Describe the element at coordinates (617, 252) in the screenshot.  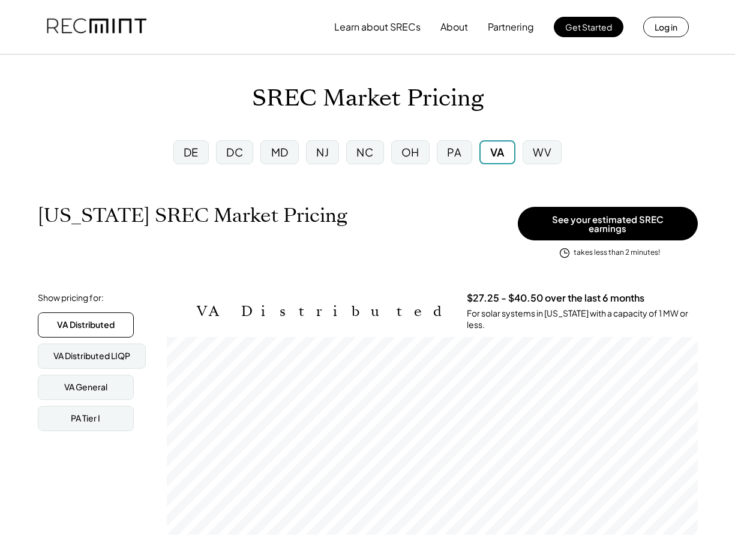
I see `div: takes less than 2 minutes!` at that location.